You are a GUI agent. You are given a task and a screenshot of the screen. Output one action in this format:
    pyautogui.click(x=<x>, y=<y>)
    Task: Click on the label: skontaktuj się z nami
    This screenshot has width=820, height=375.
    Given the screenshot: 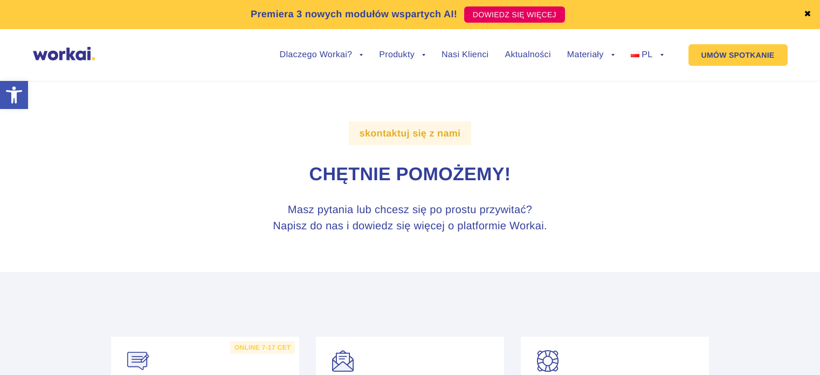 What is the action you would take?
    pyautogui.click(x=410, y=133)
    